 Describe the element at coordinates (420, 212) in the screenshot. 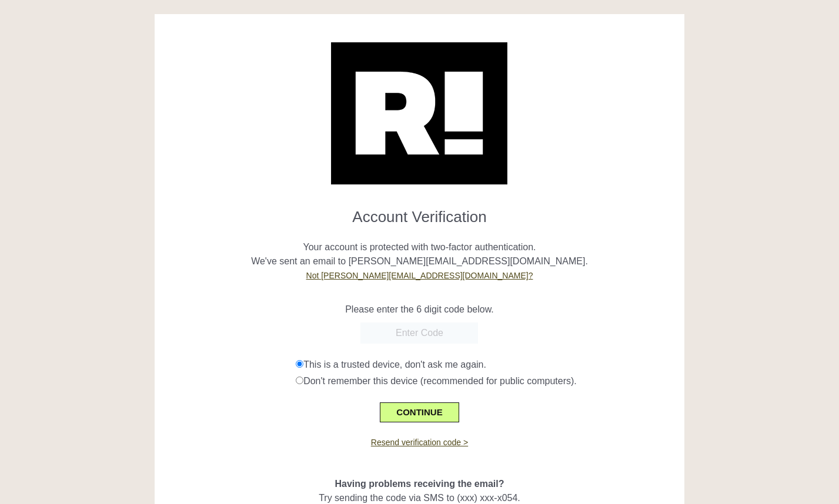

I see `h1: Account Verification` at that location.